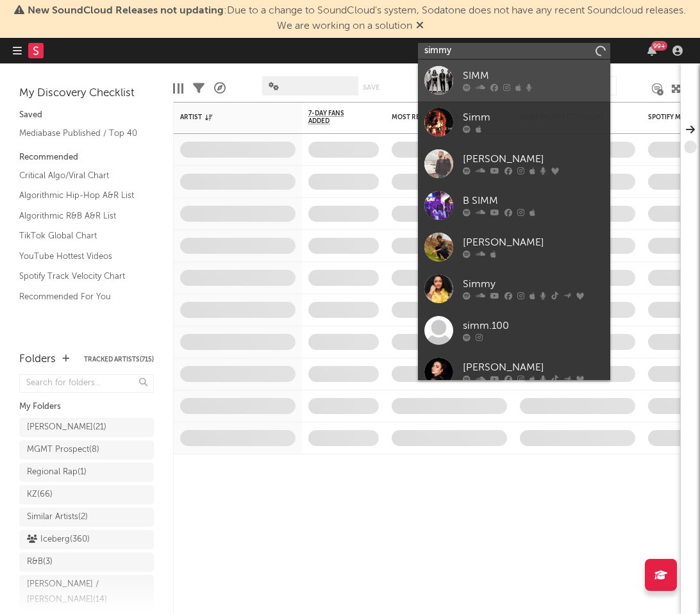 This screenshot has width=700, height=614. What do you see at coordinates (87, 115) in the screenshot?
I see `div: Saved` at bounding box center [87, 115].